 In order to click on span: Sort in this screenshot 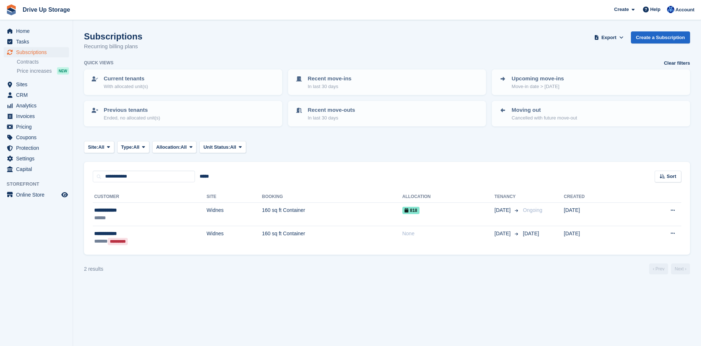, I will do `click(671, 176)`.